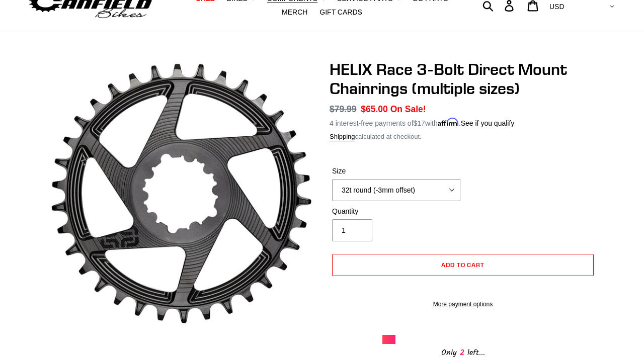 The width and height of the screenshot is (644, 357). What do you see at coordinates (463, 265) in the screenshot?
I see `button: Add to cart` at bounding box center [463, 265].